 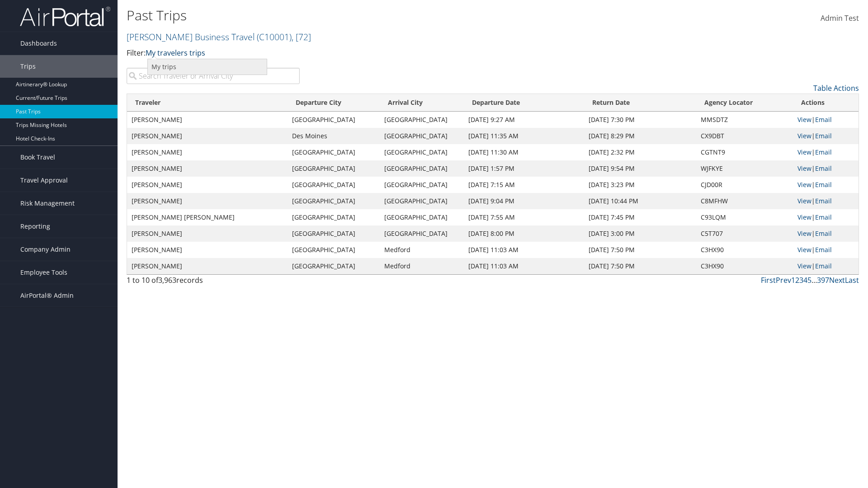 What do you see at coordinates (39, 43) in the screenshot?
I see `span: Dashboards` at bounding box center [39, 43].